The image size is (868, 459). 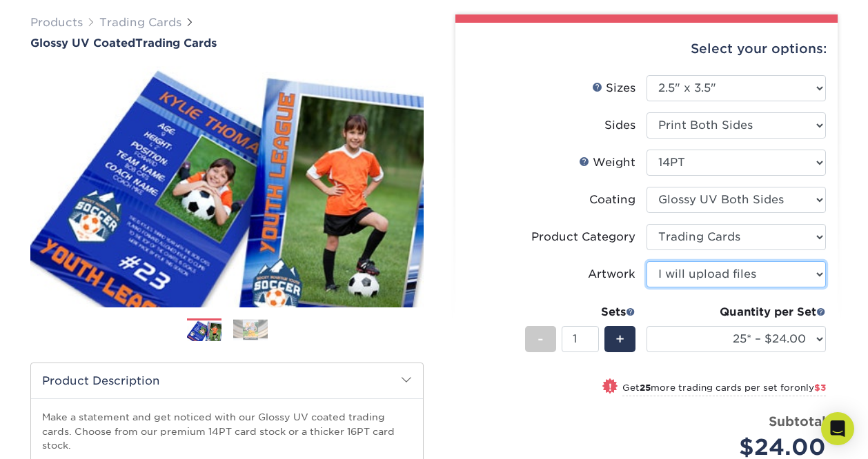 I want to click on div: Quantity per Set, so click(x=736, y=312).